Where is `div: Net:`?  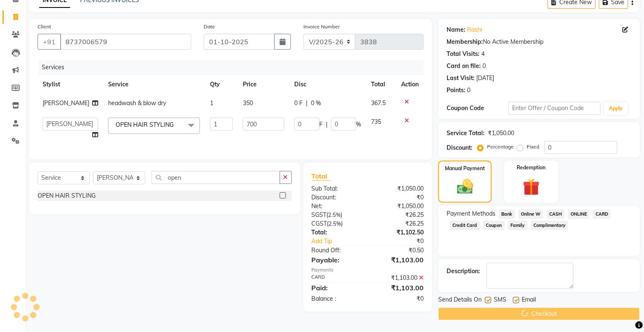
div: Net: is located at coordinates (337, 206).